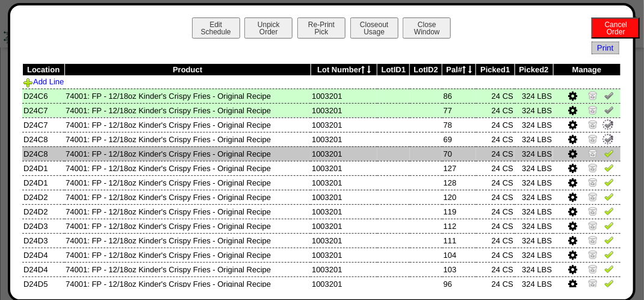  Describe the element at coordinates (616, 27) in the screenshot. I see `button: CancelOrder` at that location.